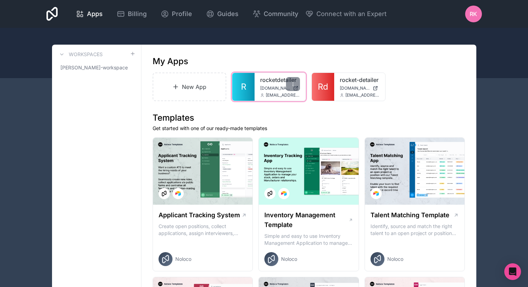  Describe the element at coordinates (86, 54) in the screenshot. I see `h3: Workspaces` at that location.